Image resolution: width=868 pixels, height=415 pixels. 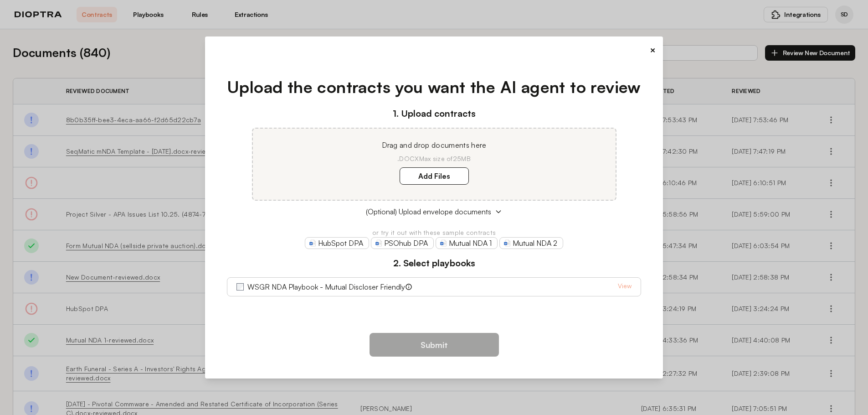 I want to click on p: or try it out with these sample contracts, so click(x=434, y=232).